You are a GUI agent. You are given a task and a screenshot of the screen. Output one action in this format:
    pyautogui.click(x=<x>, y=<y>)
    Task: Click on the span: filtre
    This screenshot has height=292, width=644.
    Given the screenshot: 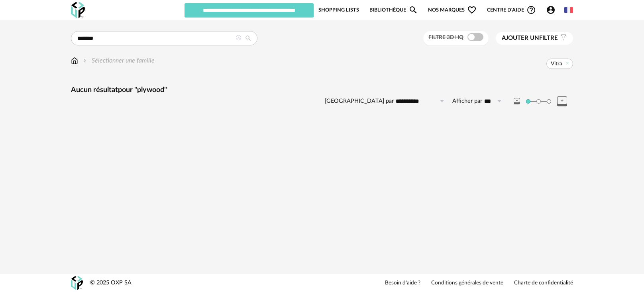 What is the action you would take?
    pyautogui.click(x=530, y=38)
    